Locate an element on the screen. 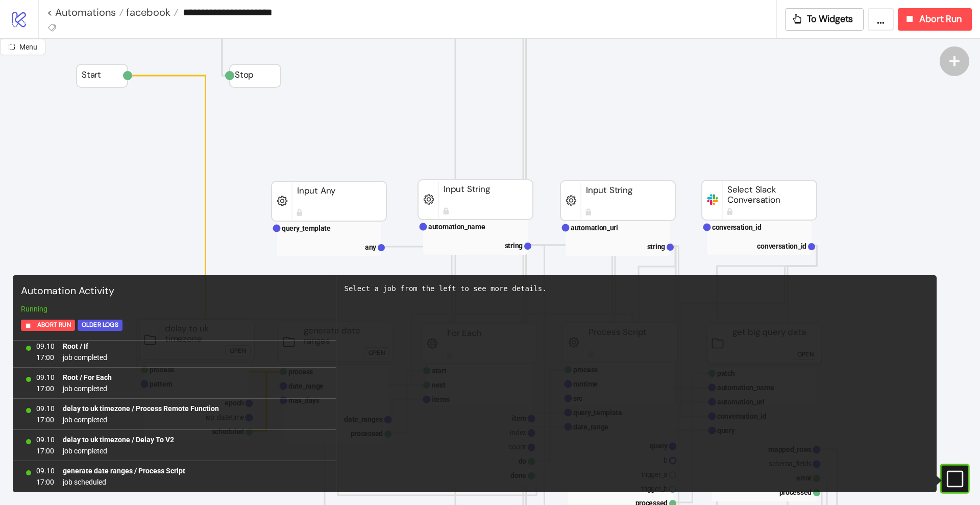 The height and width of the screenshot is (505, 980). a: < Automations is located at coordinates (85, 12).